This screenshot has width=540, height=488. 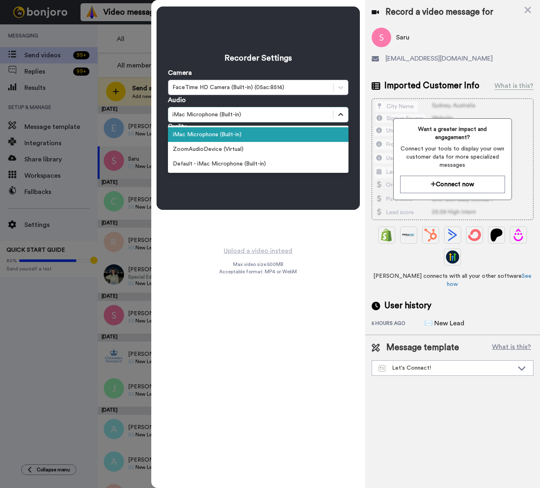 What do you see at coordinates (177, 100) in the screenshot?
I see `label: Audio` at bounding box center [177, 100].